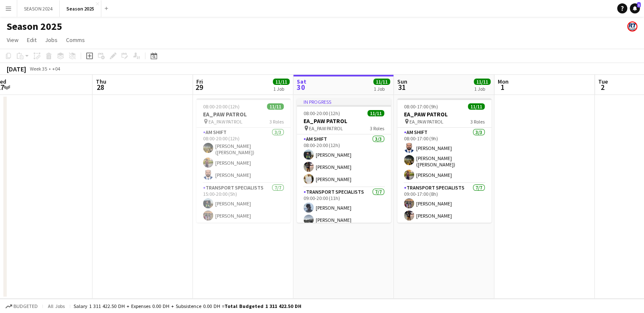 The height and width of the screenshot is (313, 644). Describe the element at coordinates (12, 40) in the screenshot. I see `a: View` at that location.